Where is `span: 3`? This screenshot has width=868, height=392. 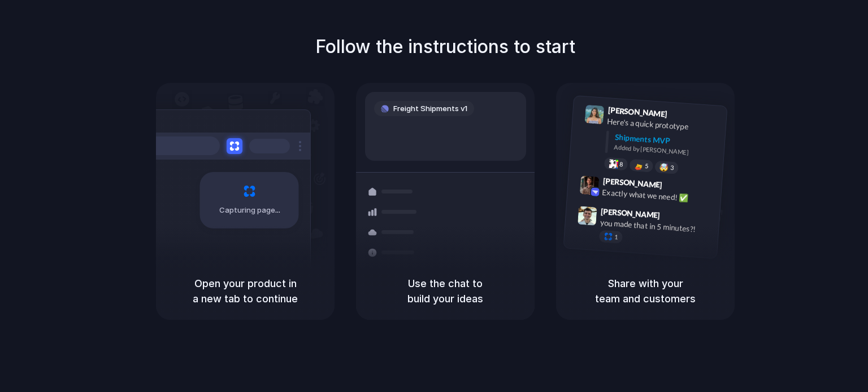
span: 3 is located at coordinates (672, 167).